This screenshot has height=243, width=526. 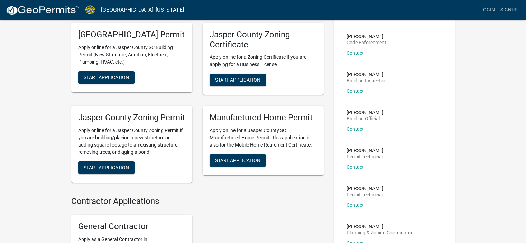 I want to click on h4: Contractor Applications, so click(x=198, y=201).